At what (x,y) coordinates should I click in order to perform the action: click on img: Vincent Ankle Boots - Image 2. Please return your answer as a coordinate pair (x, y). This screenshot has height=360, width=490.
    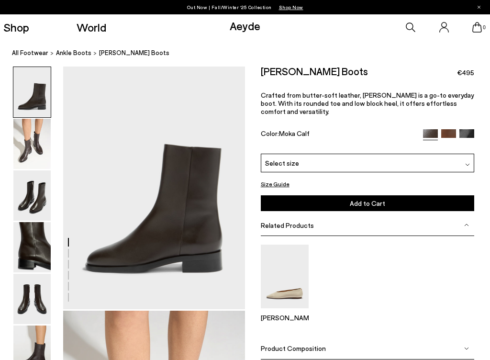
    Looking at the image, I should click on (32, 144).